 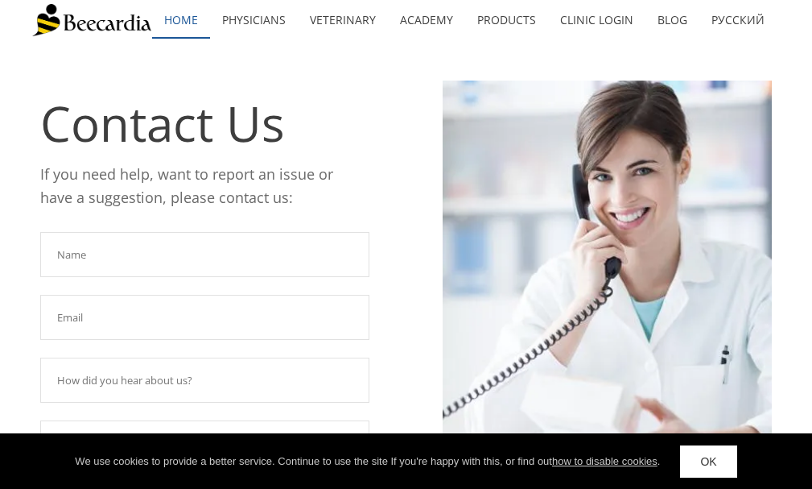 What do you see at coordinates (204, 317) in the screenshot?
I see `input: Email` at bounding box center [204, 317].